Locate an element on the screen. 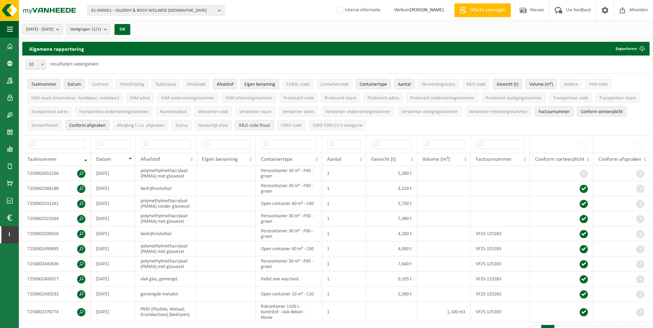  button: TaakstatusTaakstatus: Activate to sort is located at coordinates (166, 84).